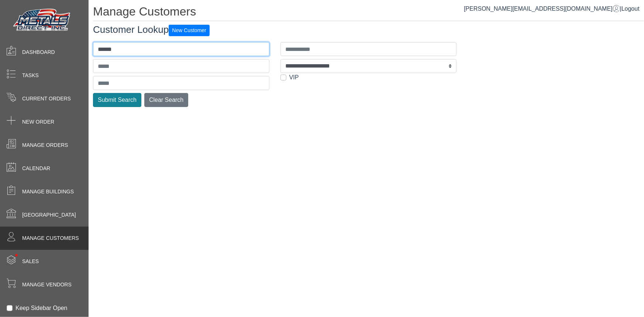 Image resolution: width=644 pixels, height=317 pixels. I want to click on span: Manage Customers, so click(51, 238).